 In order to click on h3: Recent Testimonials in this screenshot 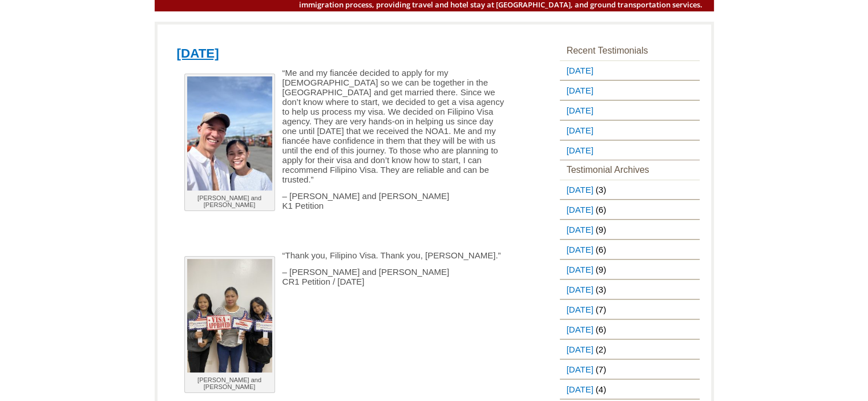, I will do `click(629, 51)`.